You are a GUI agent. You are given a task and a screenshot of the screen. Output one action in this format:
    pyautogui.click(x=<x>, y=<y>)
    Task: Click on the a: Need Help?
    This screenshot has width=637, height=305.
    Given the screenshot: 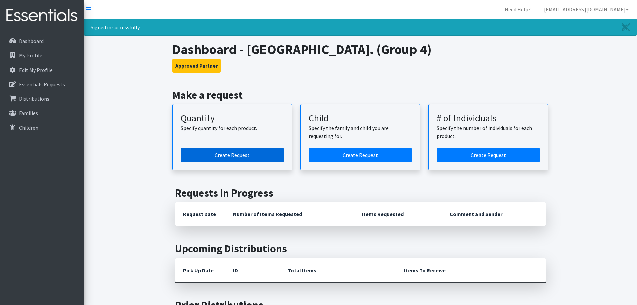 What is the action you would take?
    pyautogui.click(x=518, y=9)
    